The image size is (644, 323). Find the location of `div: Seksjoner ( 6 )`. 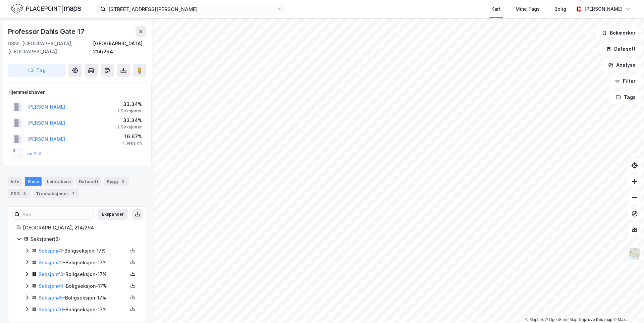

div: Seksjoner ( 6 ) is located at coordinates (84, 239).